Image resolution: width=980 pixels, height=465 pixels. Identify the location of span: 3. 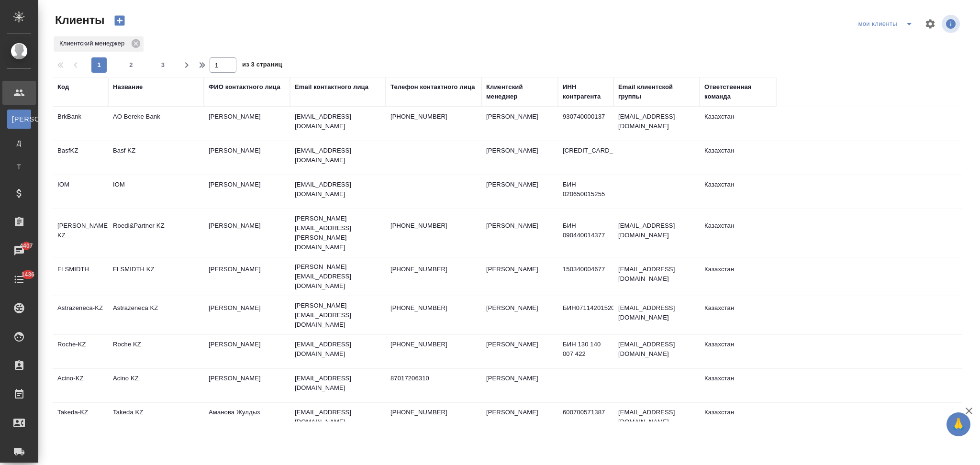
(163, 65).